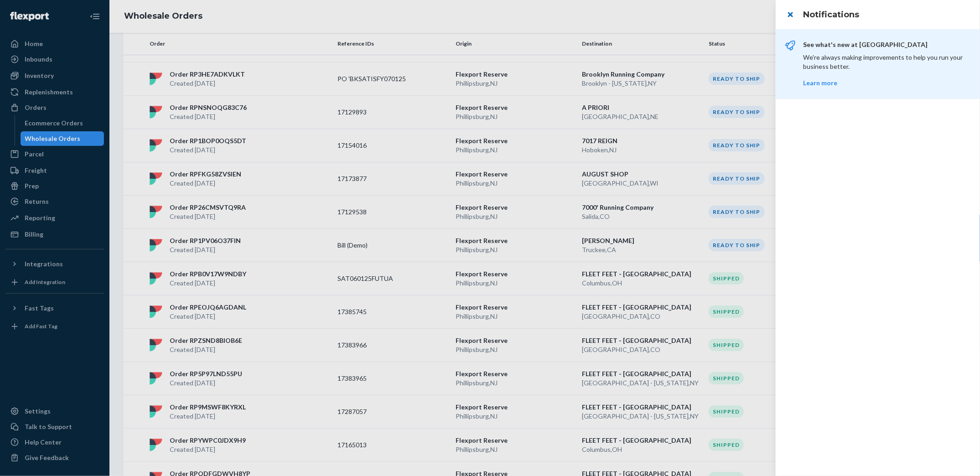 The width and height of the screenshot is (980, 476). I want to click on a: Learn more, so click(820, 83).